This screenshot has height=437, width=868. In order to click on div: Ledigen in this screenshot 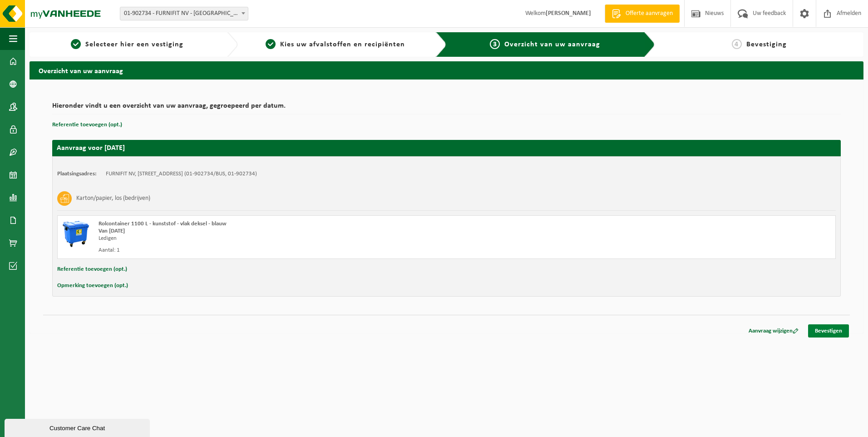, I will do `click(290, 238)`.